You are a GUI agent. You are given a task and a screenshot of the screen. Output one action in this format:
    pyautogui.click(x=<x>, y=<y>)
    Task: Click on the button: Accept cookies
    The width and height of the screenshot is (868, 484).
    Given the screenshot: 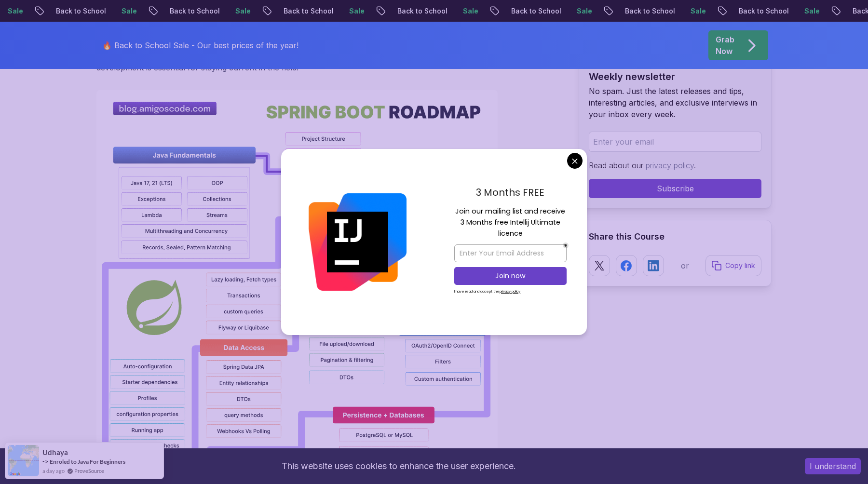 What is the action you would take?
    pyautogui.click(x=832, y=466)
    